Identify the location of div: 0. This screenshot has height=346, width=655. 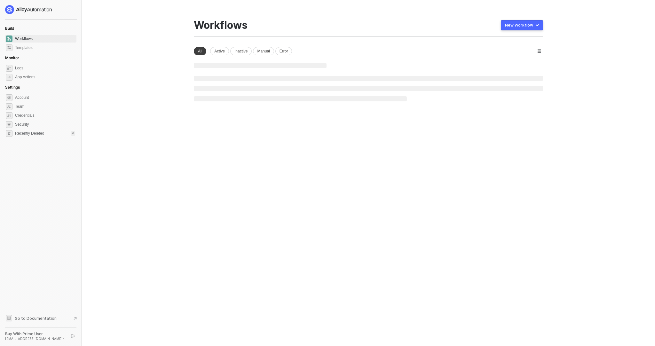
(73, 133).